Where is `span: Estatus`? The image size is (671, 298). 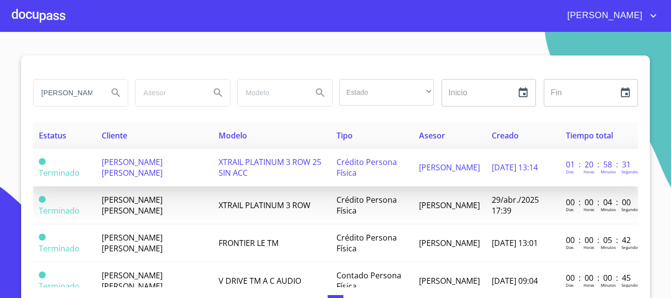
span: Estatus is located at coordinates (53, 136).